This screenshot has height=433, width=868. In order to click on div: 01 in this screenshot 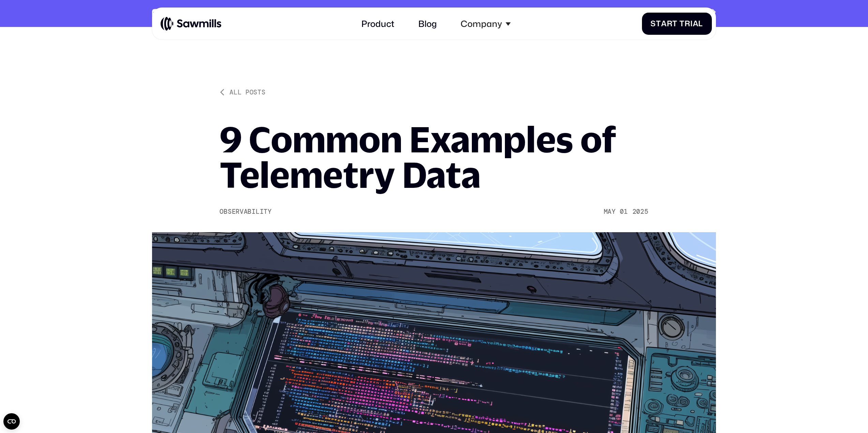, I will do `click(624, 211)`.